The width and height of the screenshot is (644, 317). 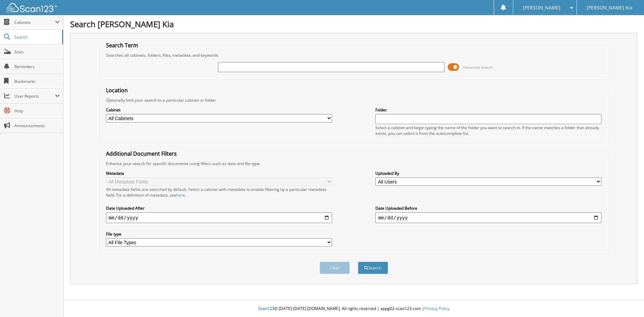 What do you see at coordinates (488, 131) in the screenshot?
I see `div: Select a cabinet and begin typing the name of the folder you want to search in. If the name match...` at bounding box center [488, 131].